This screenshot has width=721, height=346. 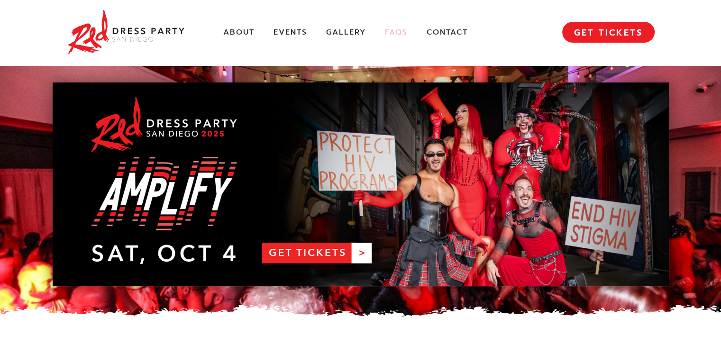 I want to click on img: Red Dress Party San Diego, so click(x=126, y=32).